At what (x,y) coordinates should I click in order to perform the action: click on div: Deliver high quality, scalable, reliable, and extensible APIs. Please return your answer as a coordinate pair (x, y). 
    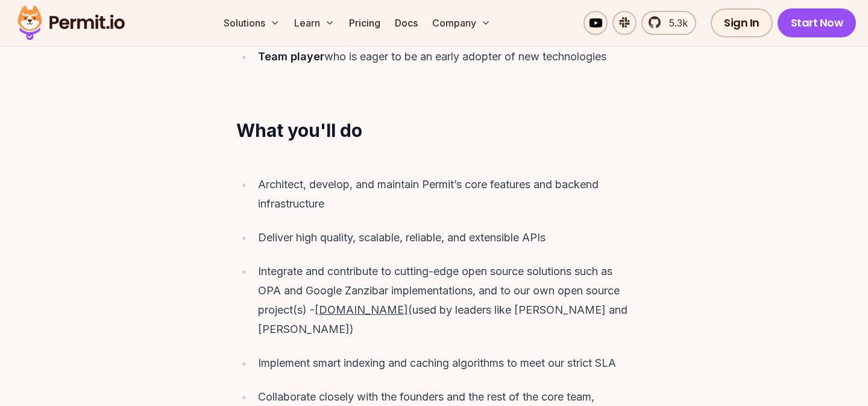
    Looking at the image, I should click on (445, 237).